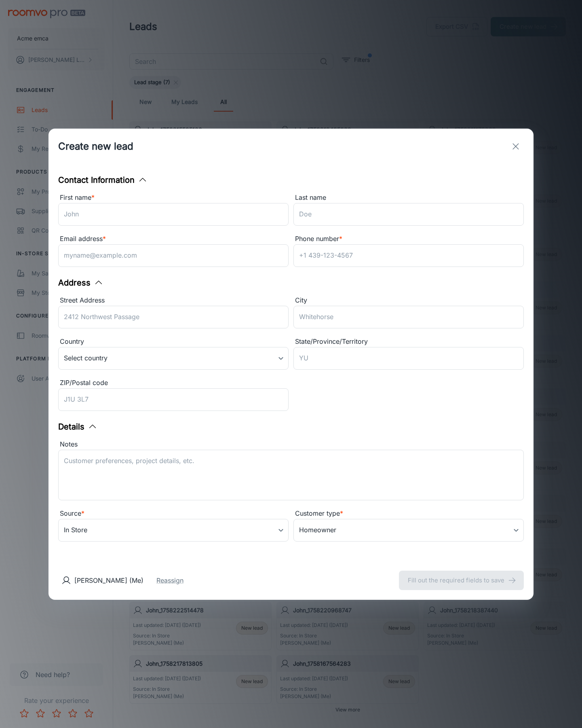 Image resolution: width=582 pixels, height=728 pixels. What do you see at coordinates (409, 342) in the screenshot?
I see `div: State/Province/Territory` at bounding box center [409, 342].